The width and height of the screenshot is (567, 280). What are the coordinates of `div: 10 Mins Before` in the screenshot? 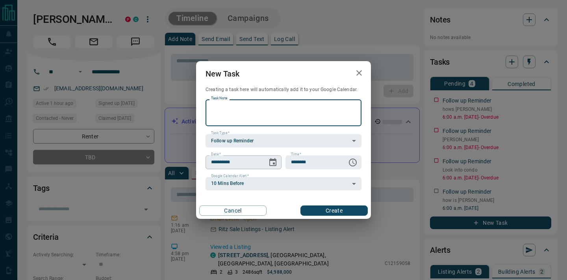 It's located at (284, 184).